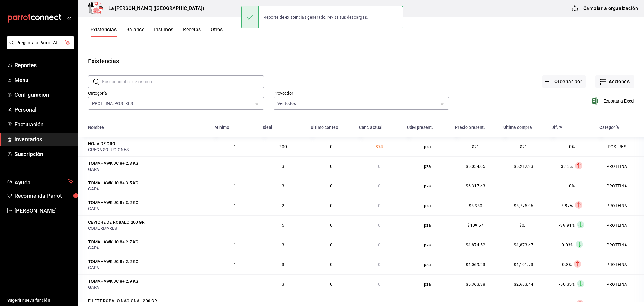 Image resolution: width=644 pixels, height=306 pixels. Describe the element at coordinates (470, 127) in the screenshot. I see `div: Precio present.` at that location.